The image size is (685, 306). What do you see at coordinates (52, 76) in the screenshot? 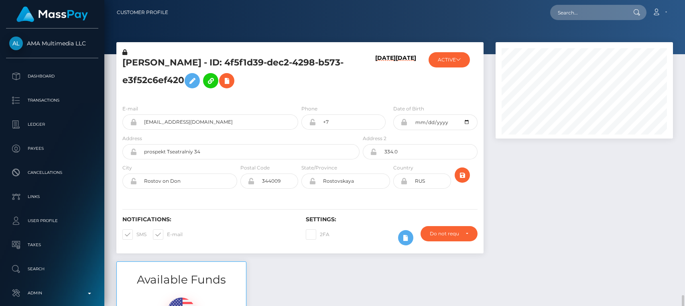
I see `a: Dashboard` at bounding box center [52, 76].